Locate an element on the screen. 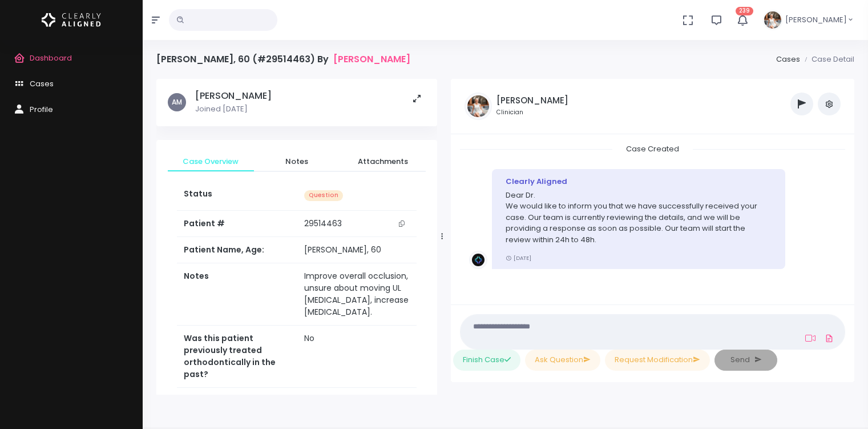  th: Notes is located at coordinates (237, 294).